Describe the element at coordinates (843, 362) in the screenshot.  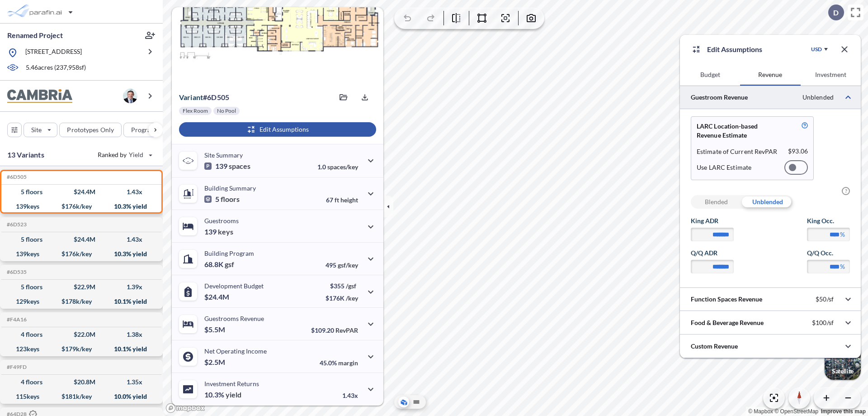
I see `img: Switcher Image` at that location.